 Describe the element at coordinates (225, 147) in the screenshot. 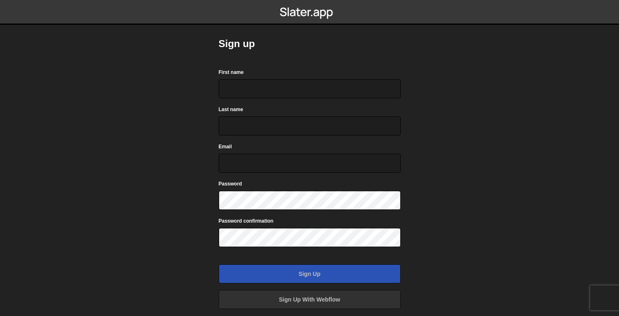

I see `label: Email` at that location.